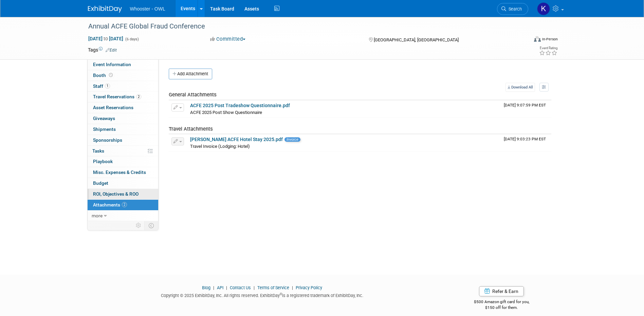 Image resolution: width=644 pixels, height=316 pixels. I want to click on a: more, so click(123, 216).